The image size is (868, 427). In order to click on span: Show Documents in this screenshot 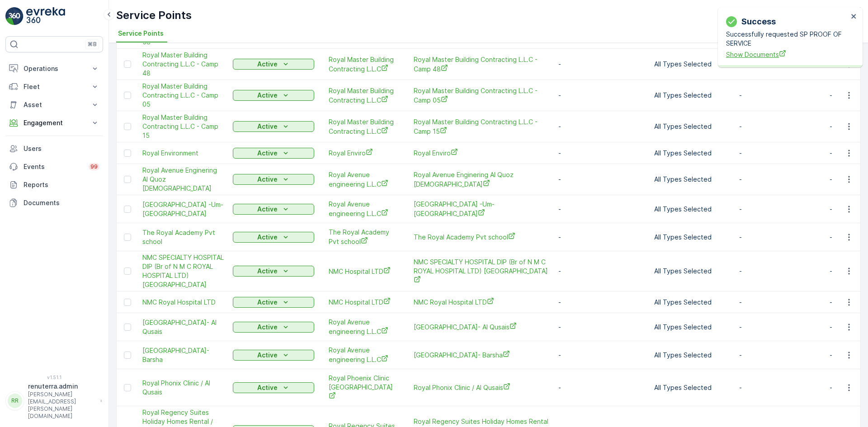, I will do `click(786, 54)`.